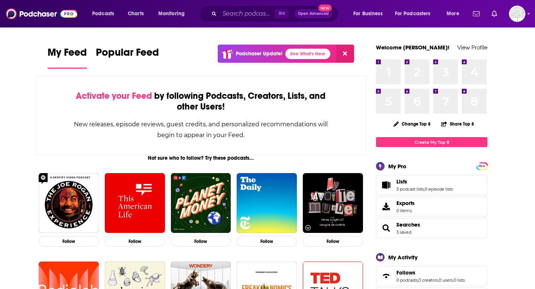 The image size is (535, 289). What do you see at coordinates (69, 203) in the screenshot?
I see `img: The Joe Rogan Experience` at bounding box center [69, 203].